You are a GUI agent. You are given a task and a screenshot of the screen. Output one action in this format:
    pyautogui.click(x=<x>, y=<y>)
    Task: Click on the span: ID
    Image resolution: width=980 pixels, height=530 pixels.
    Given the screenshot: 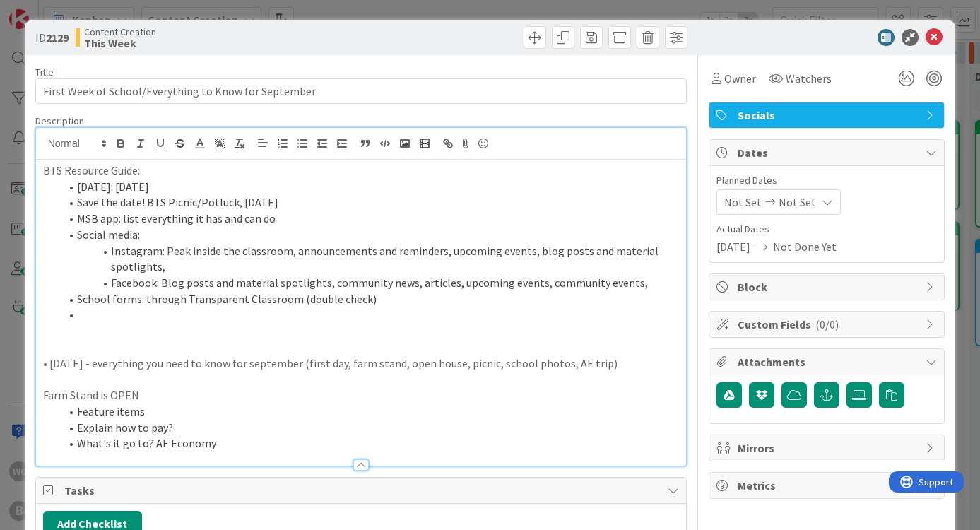 What is the action you would take?
    pyautogui.click(x=52, y=37)
    